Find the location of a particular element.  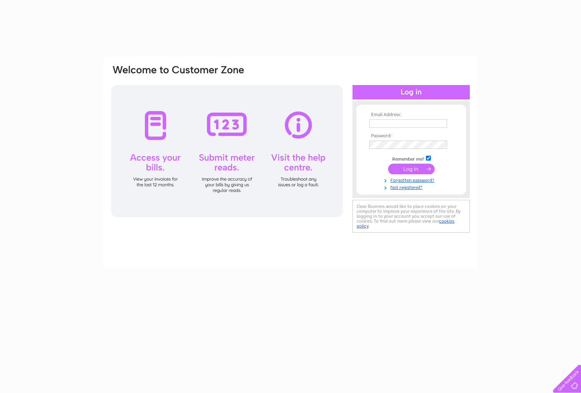

th: Password: is located at coordinates (411, 136).